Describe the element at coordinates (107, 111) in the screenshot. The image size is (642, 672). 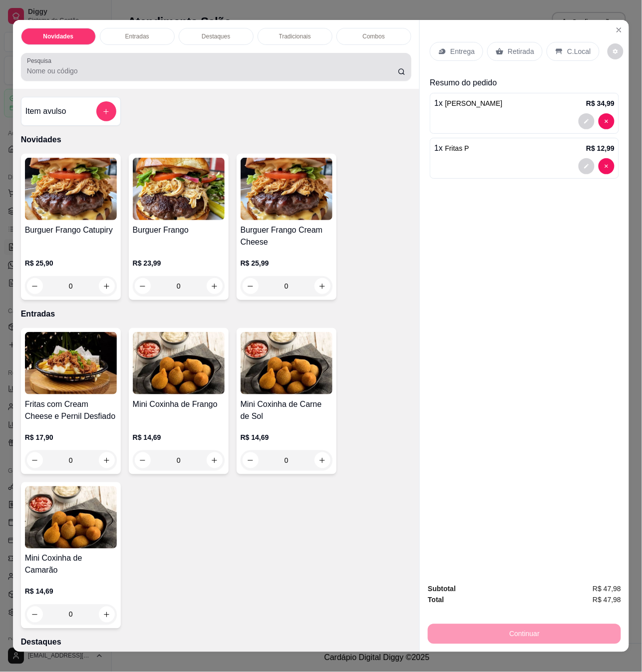
I see `button: add-separate-item` at that location.